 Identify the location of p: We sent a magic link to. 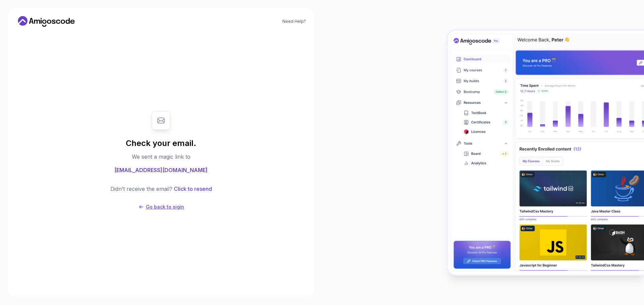
(161, 157).